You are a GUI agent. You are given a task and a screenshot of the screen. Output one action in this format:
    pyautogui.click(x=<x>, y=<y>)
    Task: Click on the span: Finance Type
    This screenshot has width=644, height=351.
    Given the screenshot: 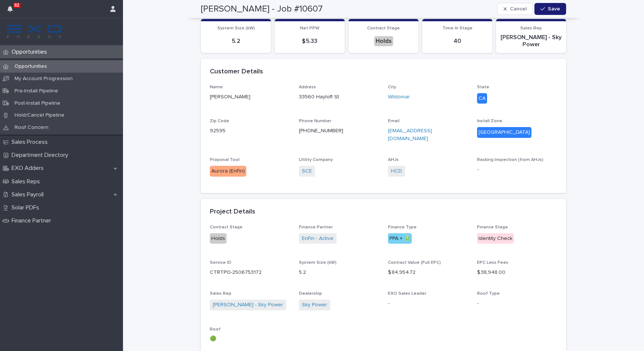 What is the action you would take?
    pyautogui.click(x=402, y=227)
    